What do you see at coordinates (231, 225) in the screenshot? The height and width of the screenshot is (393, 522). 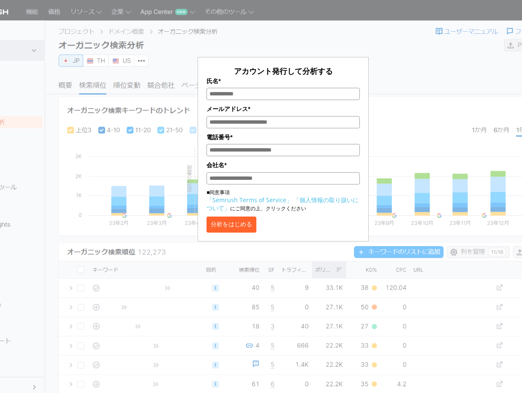 I see `button: 分析をはじめる` at bounding box center [231, 225].